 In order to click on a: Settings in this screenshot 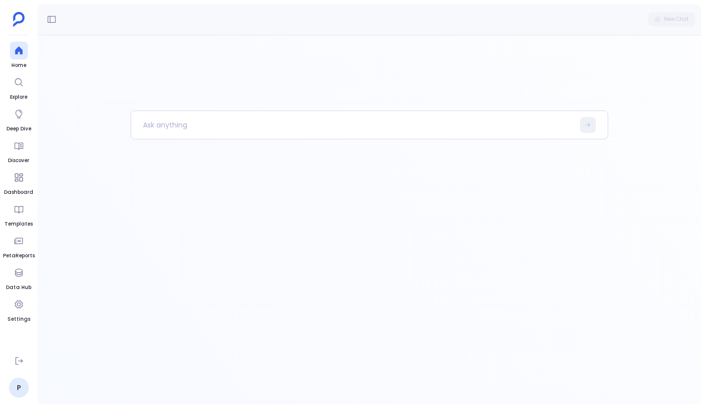, I will do `click(19, 310)`.